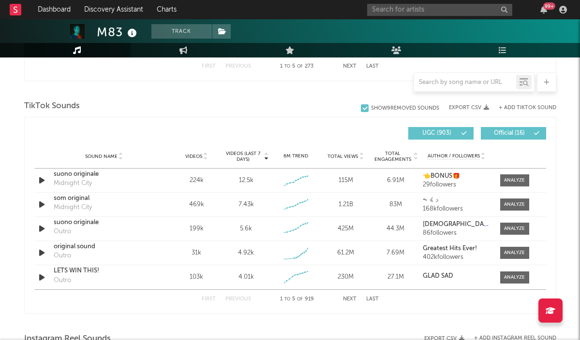  I want to click on div: 1 5 273, so click(297, 67).